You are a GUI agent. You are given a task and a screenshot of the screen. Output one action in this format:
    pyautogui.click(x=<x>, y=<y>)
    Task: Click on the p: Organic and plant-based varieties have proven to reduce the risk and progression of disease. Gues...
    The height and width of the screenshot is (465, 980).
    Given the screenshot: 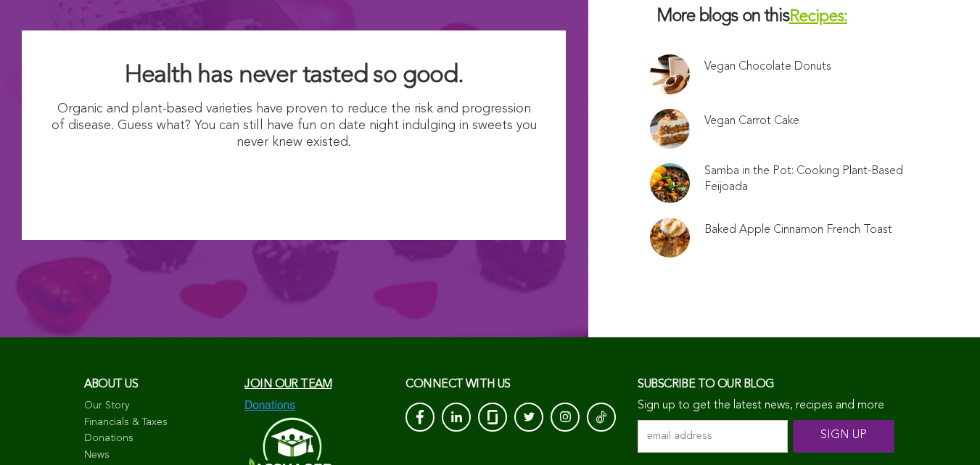 What is the action you would take?
    pyautogui.click(x=294, y=127)
    